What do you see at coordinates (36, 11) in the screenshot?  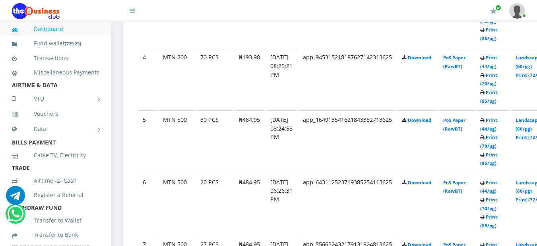 I see `img: Logo` at bounding box center [36, 11].